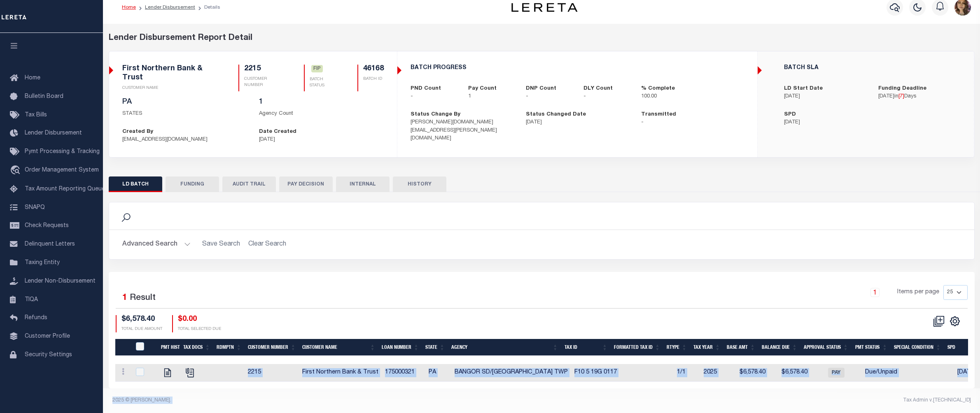  I want to click on label: DNP Count, so click(541, 89).